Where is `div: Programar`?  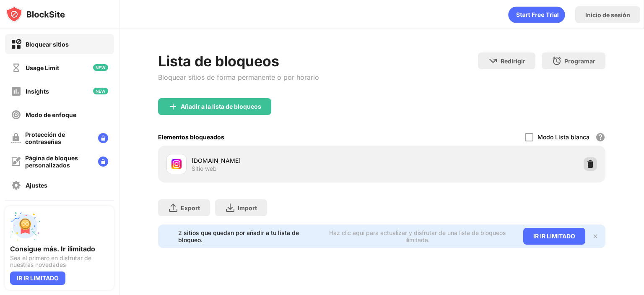
div: Programar is located at coordinates (580, 61).